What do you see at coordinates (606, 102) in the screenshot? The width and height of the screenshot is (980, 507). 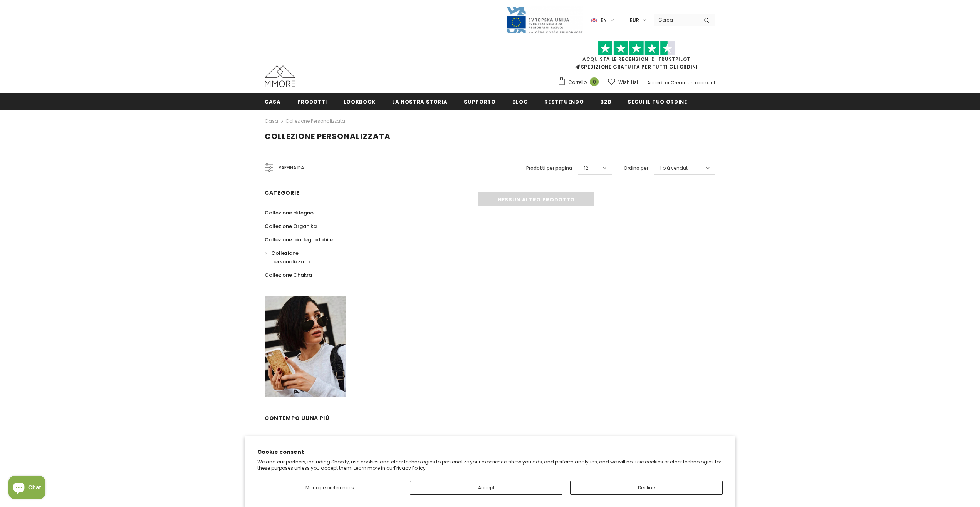 I see `span: B2B` at bounding box center [606, 102].